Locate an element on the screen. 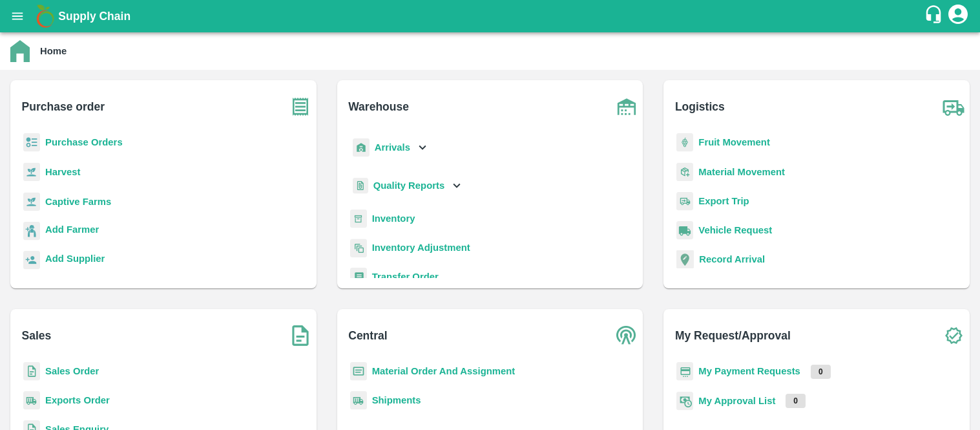  a: Vehicle Request is located at coordinates (735, 230).